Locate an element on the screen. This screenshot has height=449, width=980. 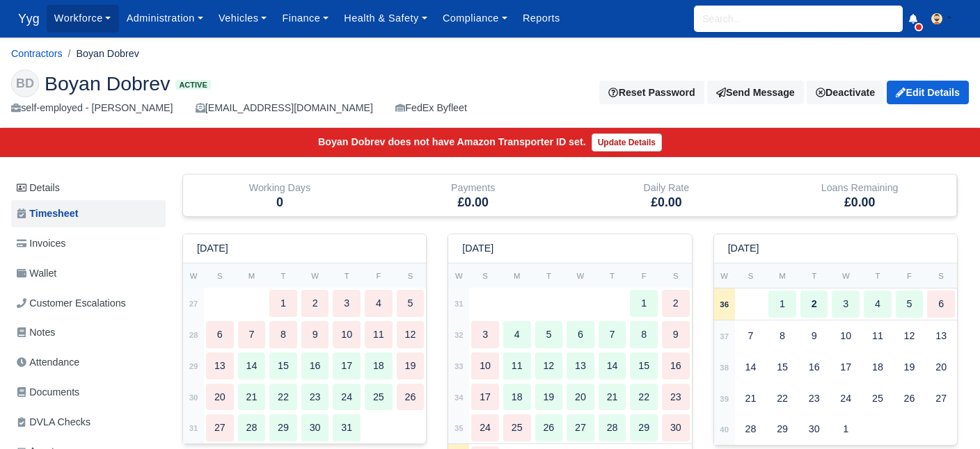
div: 16 is located at coordinates (676, 366).